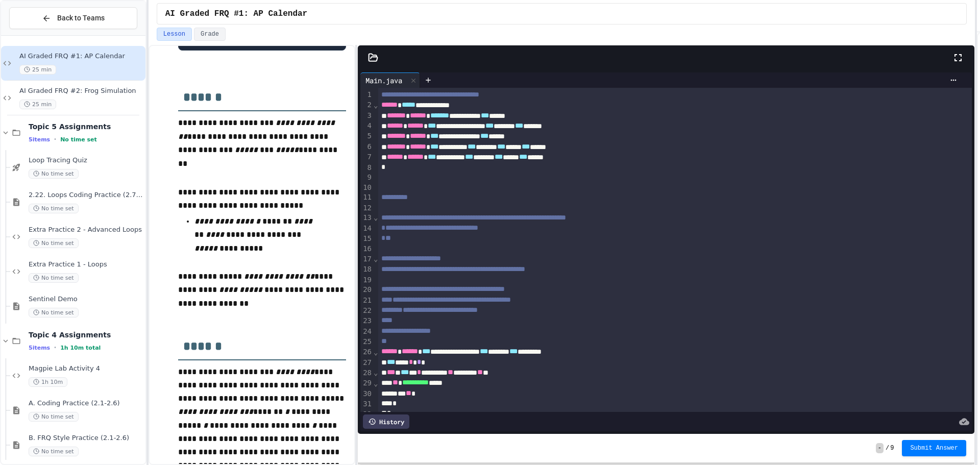  What do you see at coordinates (366, 290) in the screenshot?
I see `div: 20` at bounding box center [366, 290].